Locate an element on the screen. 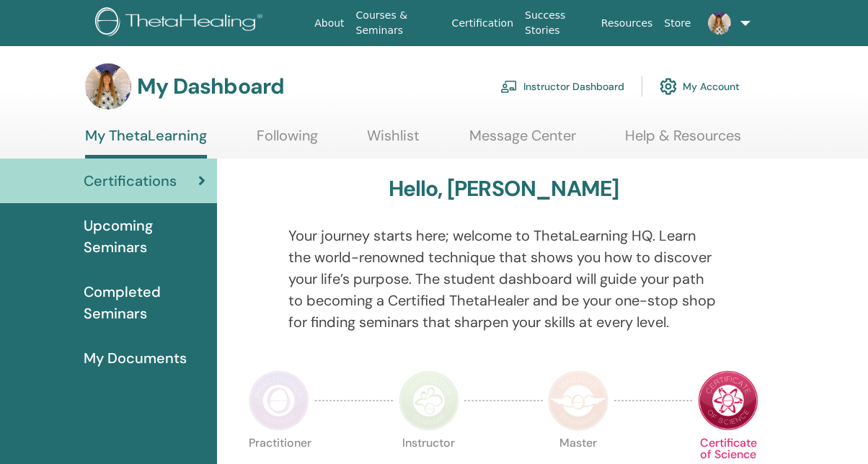  a: Following is located at coordinates (287, 140).